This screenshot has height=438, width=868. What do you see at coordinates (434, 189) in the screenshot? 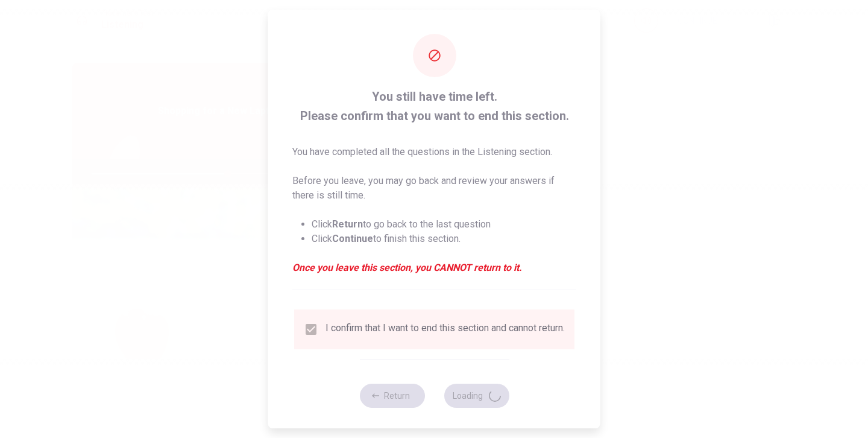
I see `p: Before you leave, you may go back and review your answers if there is still time.` at bounding box center [434, 189].